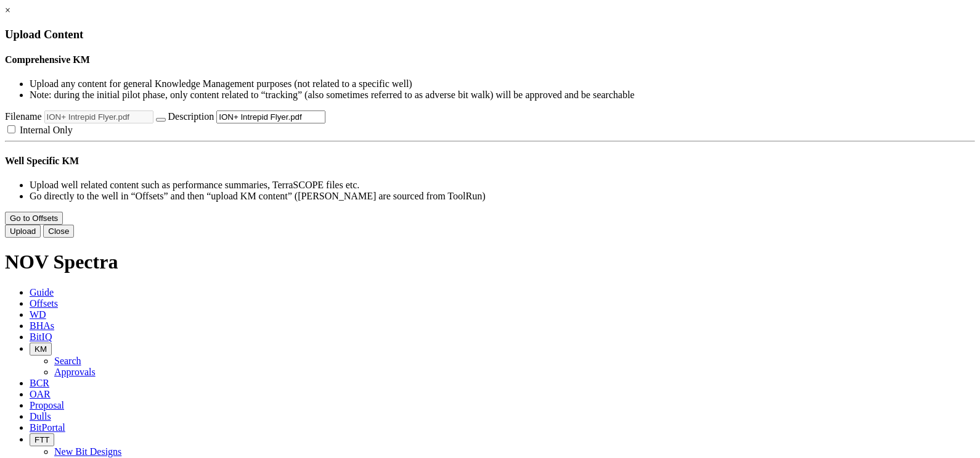 The width and height of the screenshot is (980, 458). I want to click on span: Internal Only, so click(46, 130).